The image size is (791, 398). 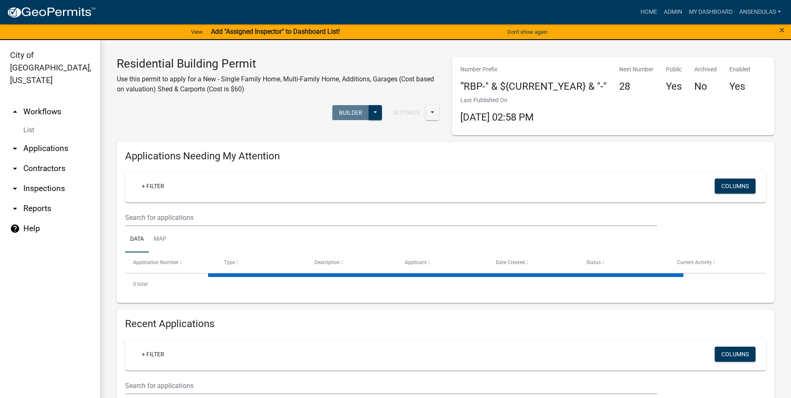 I want to click on h3: Residential Building Permit, so click(x=278, y=64).